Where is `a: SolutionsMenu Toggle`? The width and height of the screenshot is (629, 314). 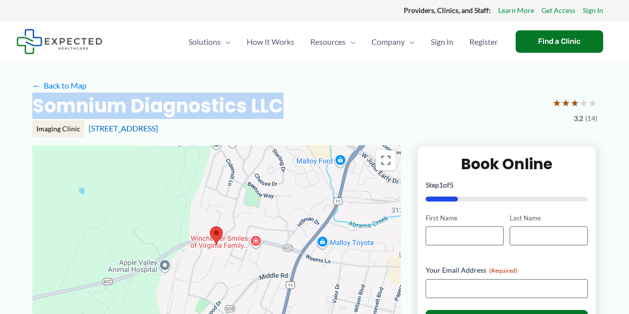
a: SolutionsMenu Toggle is located at coordinates (209, 42).